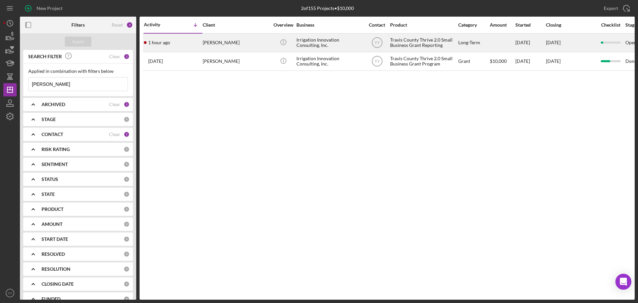 Image resolution: width=638 pixels, height=303 pixels. Describe the element at coordinates (130, 25) in the screenshot. I see `div: 3` at that location.